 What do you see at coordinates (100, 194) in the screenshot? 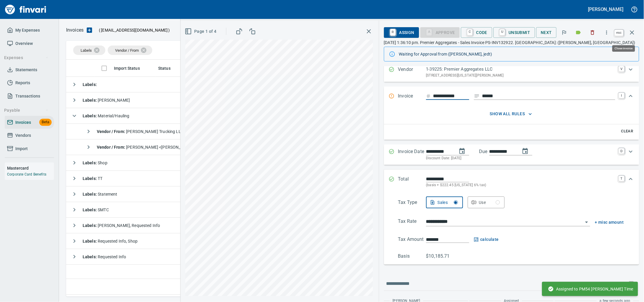
I see `span: Statement` at bounding box center [100, 194].